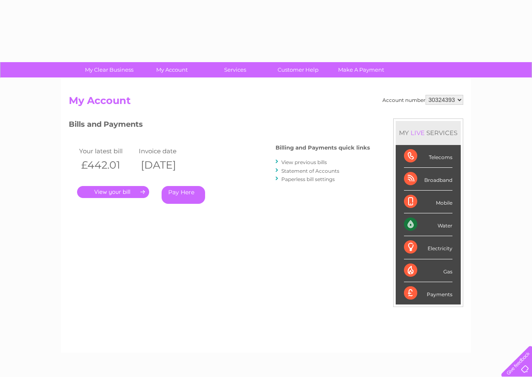 The height and width of the screenshot is (377, 532). What do you see at coordinates (298, 70) in the screenshot?
I see `a: Customer Help` at bounding box center [298, 70].